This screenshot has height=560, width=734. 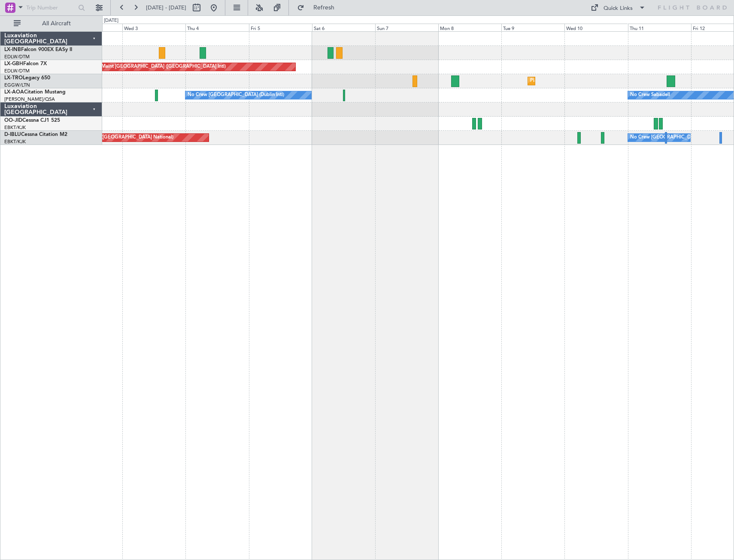 What do you see at coordinates (153, 27) in the screenshot?
I see `div: Wed 3` at bounding box center [153, 27].